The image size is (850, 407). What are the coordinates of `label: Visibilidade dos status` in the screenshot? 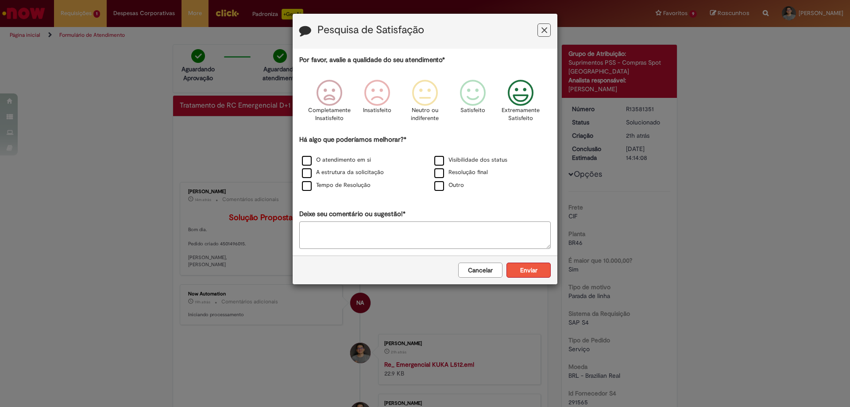 It's located at (471, 160).